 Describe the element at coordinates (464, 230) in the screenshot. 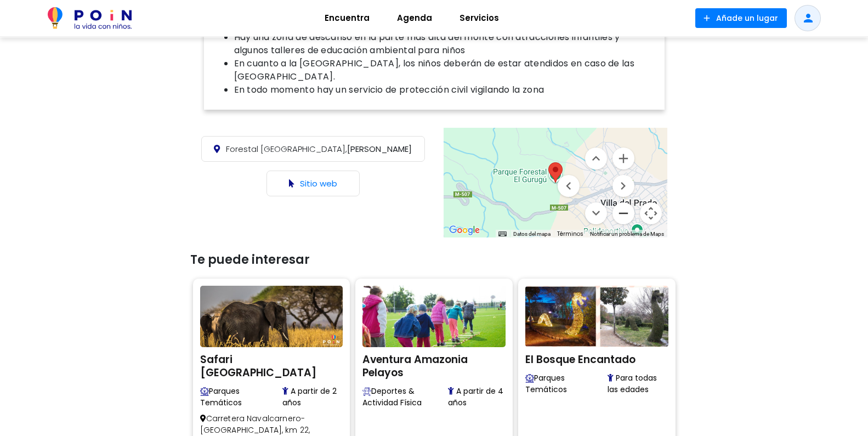

I see `img: Google` at that location.